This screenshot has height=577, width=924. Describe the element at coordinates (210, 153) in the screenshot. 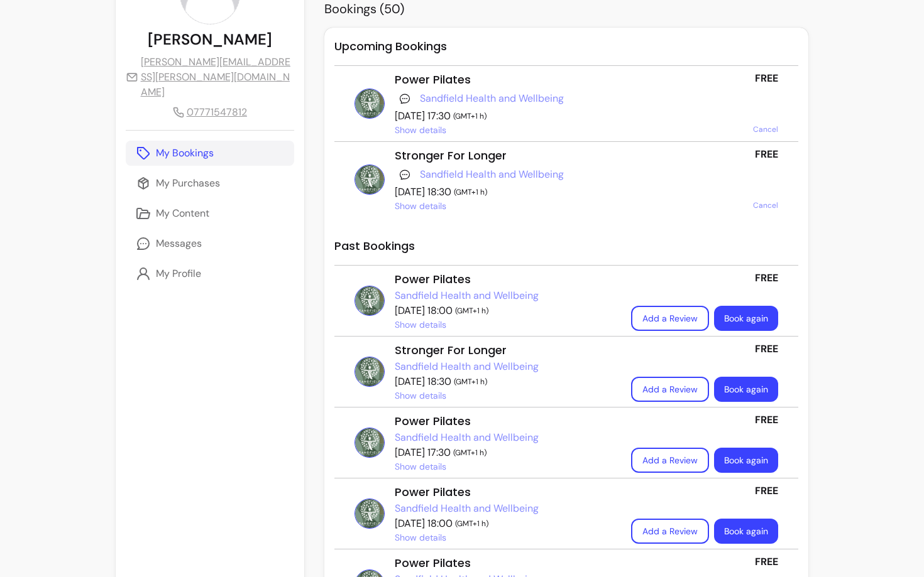

I see `a: My Bookings` at that location.